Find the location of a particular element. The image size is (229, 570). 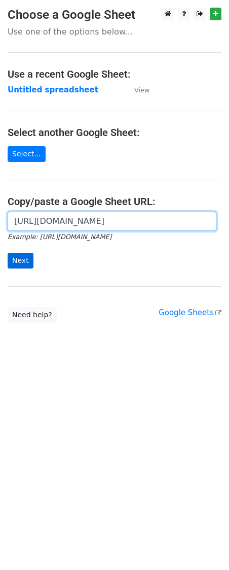

p: Use one of the options below... is located at coordinates (115, 31).